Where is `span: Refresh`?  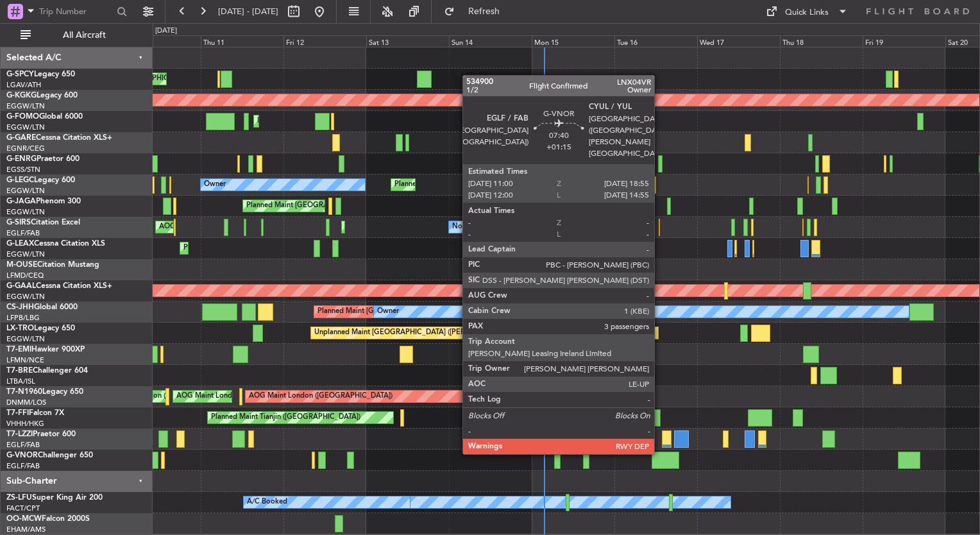 span: Refresh is located at coordinates (484, 12).